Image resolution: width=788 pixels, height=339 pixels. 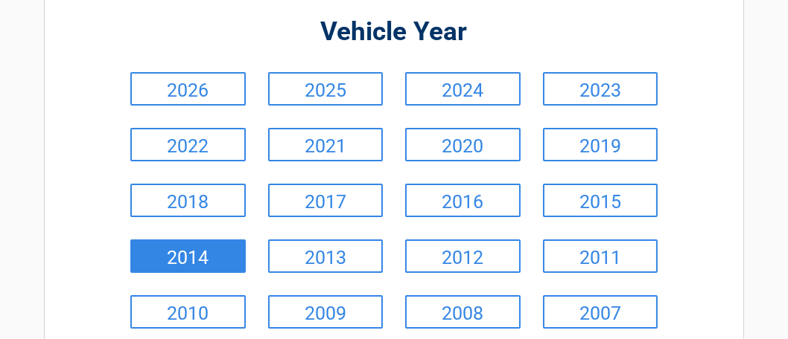 I want to click on a: 2013, so click(x=325, y=256).